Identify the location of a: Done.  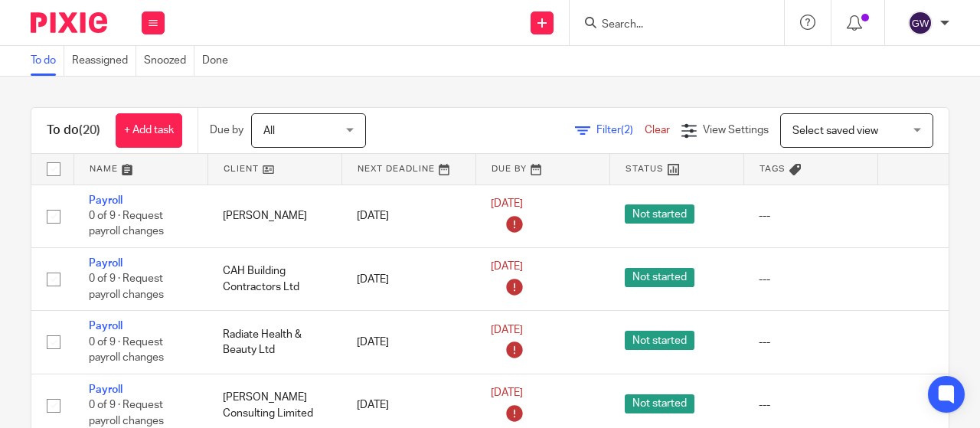
(219, 61).